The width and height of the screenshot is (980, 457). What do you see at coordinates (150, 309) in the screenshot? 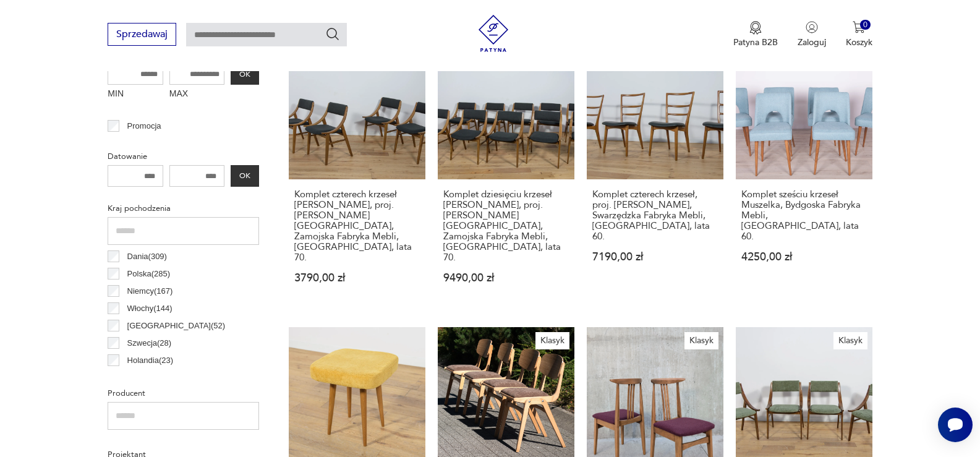
I see `p: Włochy ( 144 )` at bounding box center [150, 309].